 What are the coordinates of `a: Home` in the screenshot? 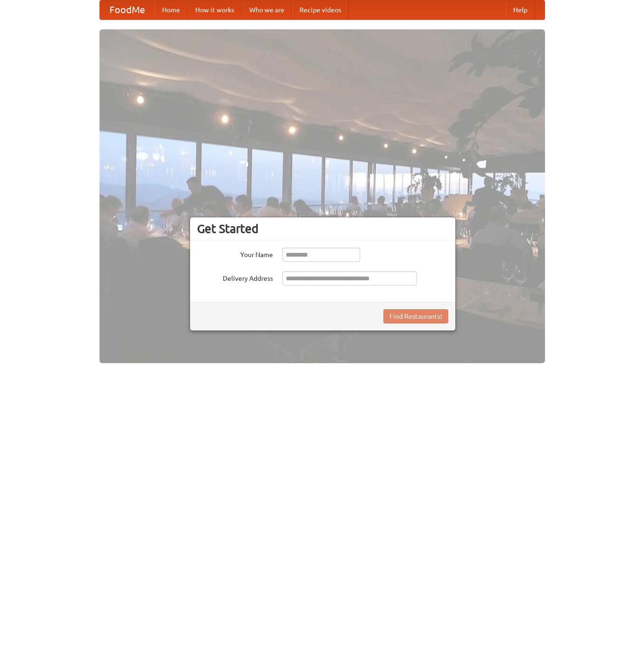 It's located at (171, 10).